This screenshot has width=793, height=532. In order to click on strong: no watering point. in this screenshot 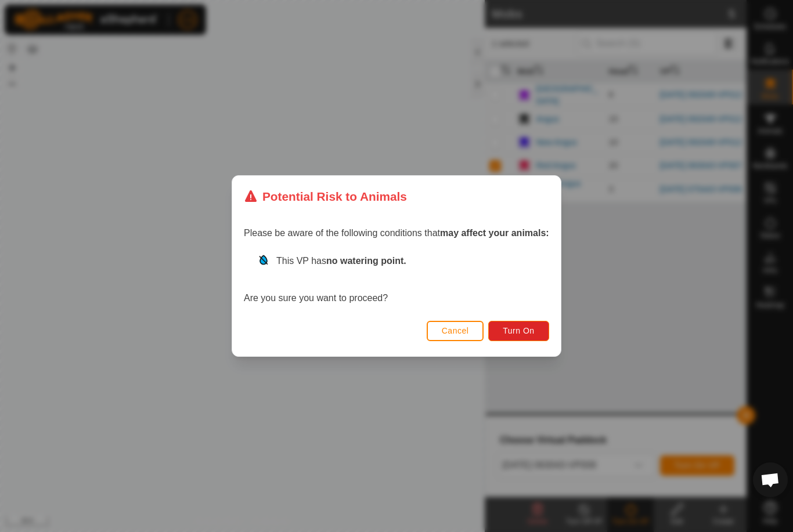, I will do `click(366, 261)`.